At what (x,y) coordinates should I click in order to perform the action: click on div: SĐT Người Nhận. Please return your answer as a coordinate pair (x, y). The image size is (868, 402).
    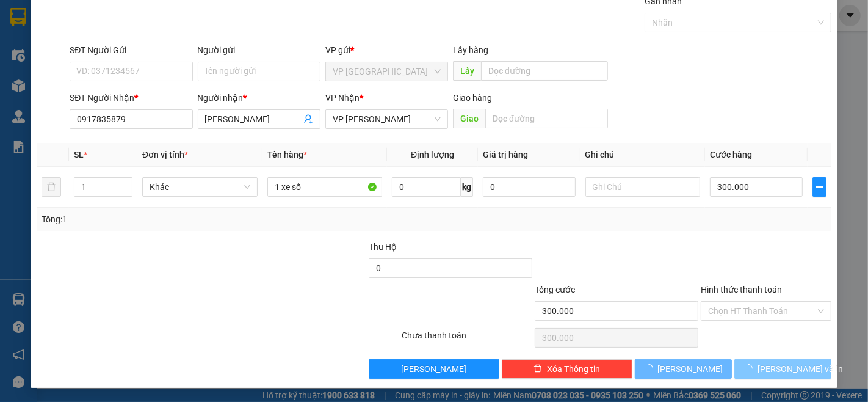
    Looking at the image, I should click on (131, 98).